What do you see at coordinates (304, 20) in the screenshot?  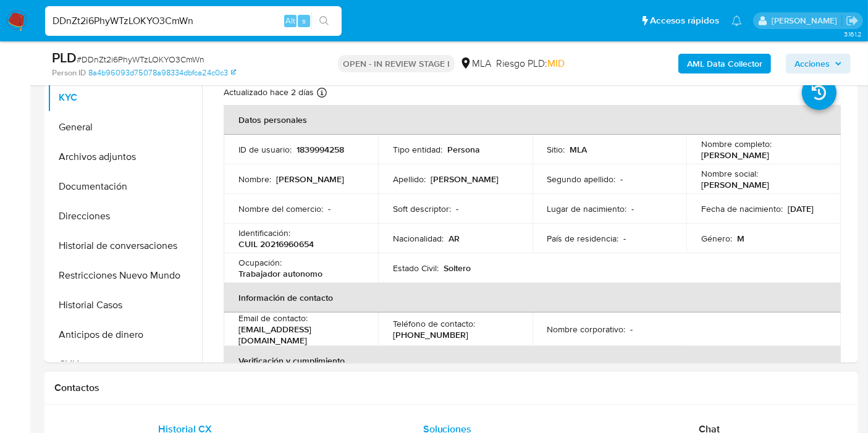 I see `span: s` at bounding box center [304, 20].